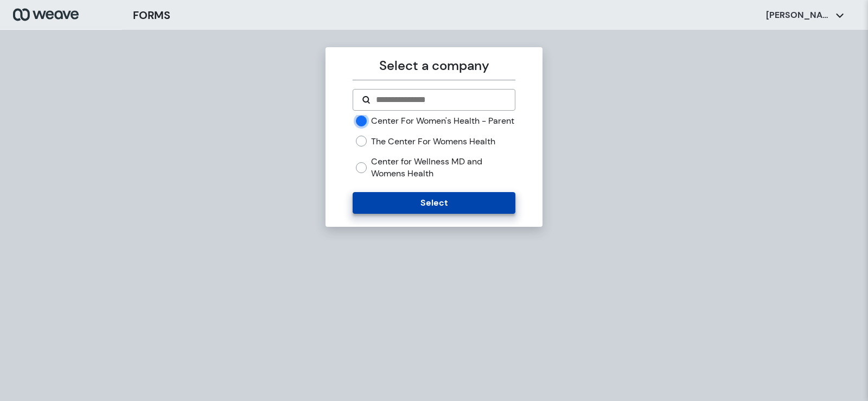 The image size is (868, 401). I want to click on h3: FORMS, so click(151, 15).